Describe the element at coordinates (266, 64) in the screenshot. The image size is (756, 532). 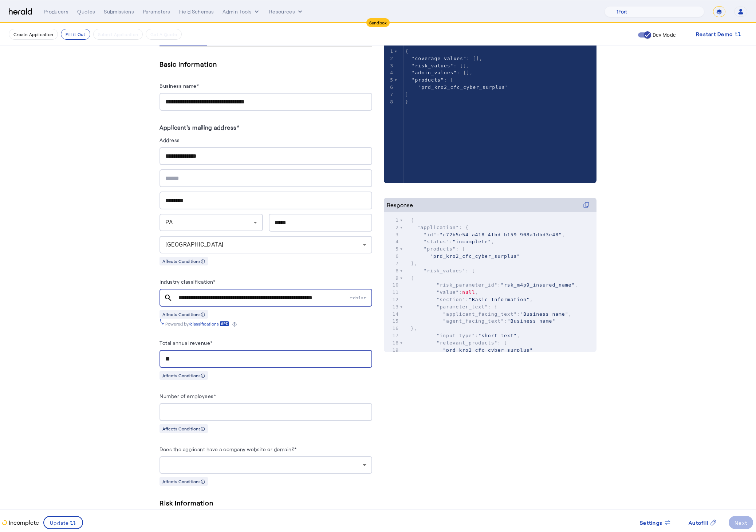
I see `h5: Basic Information` at that location.